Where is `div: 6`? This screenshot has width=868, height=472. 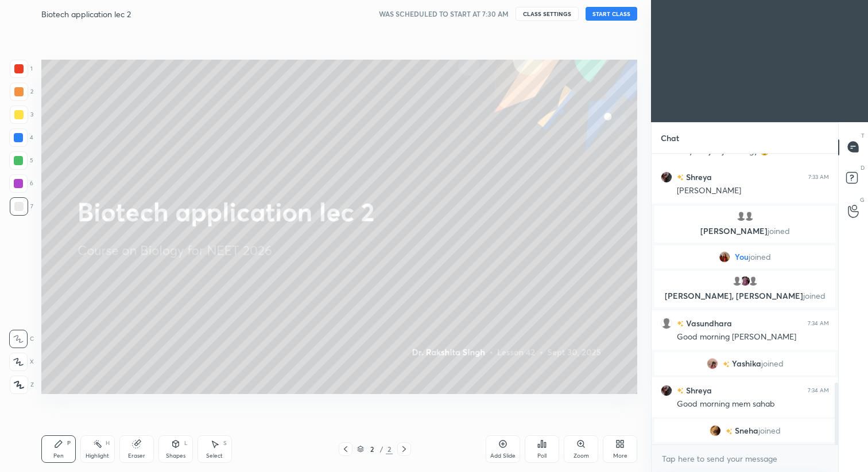
div: 6 is located at coordinates (21, 184).